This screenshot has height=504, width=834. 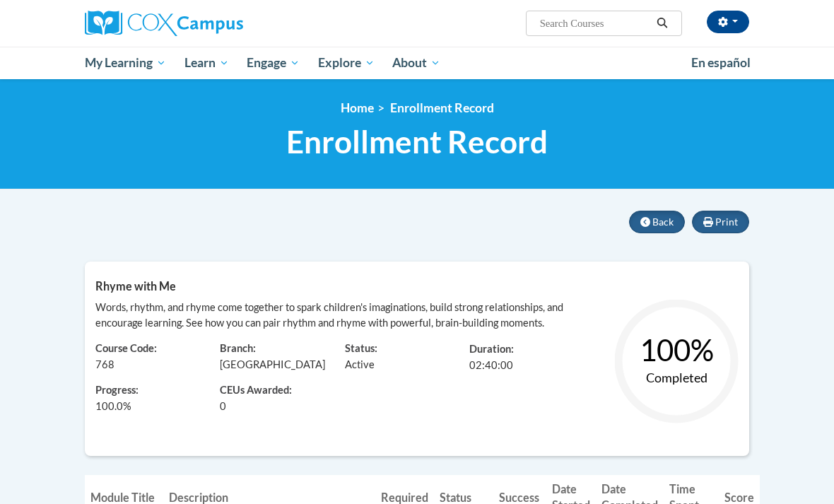 I want to click on span: Explore, so click(x=346, y=63).